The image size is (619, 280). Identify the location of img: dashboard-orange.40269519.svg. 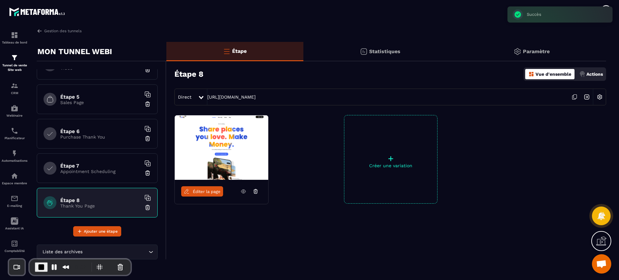
(531, 74).